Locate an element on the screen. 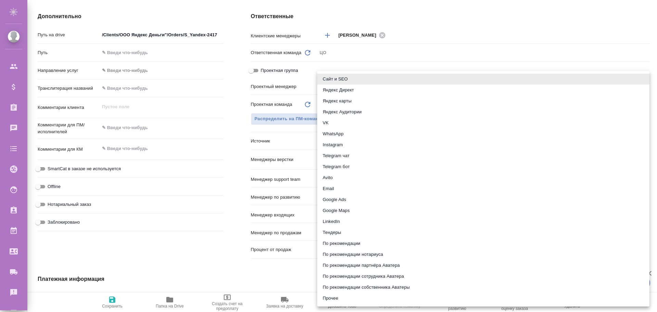  li: По рекомендации сотрудника Аватера is located at coordinates (483, 276).